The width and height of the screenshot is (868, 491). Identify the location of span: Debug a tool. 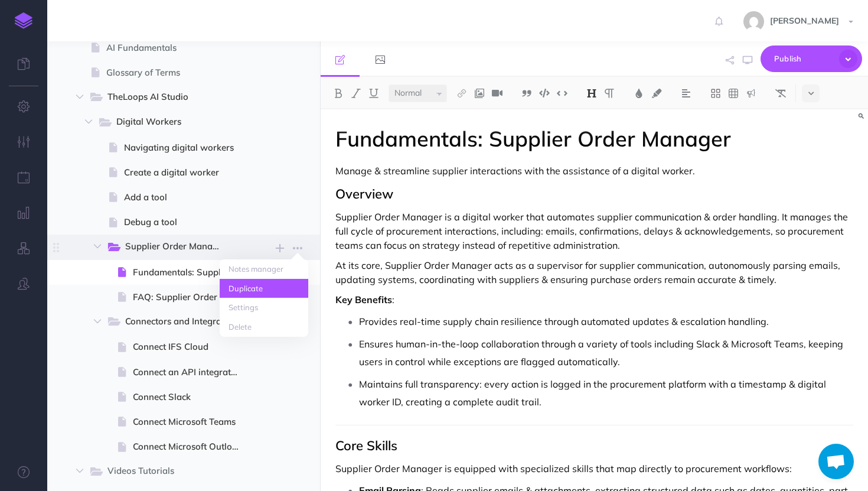
(186, 222).